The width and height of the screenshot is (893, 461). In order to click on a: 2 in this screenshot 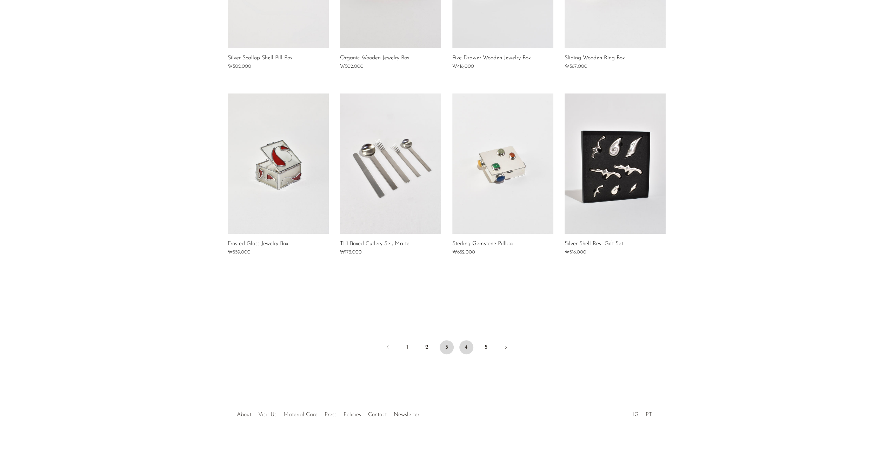, I will do `click(427, 347)`.